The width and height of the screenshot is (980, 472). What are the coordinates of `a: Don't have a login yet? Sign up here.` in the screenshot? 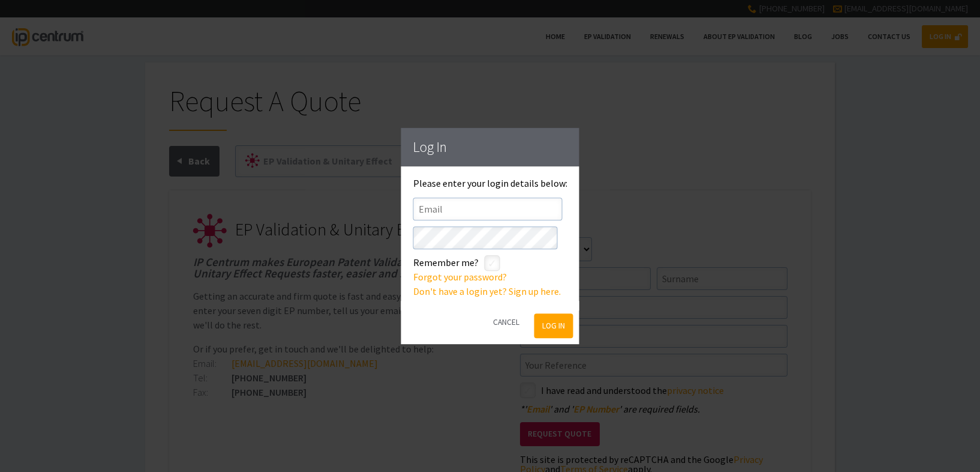 It's located at (487, 291).